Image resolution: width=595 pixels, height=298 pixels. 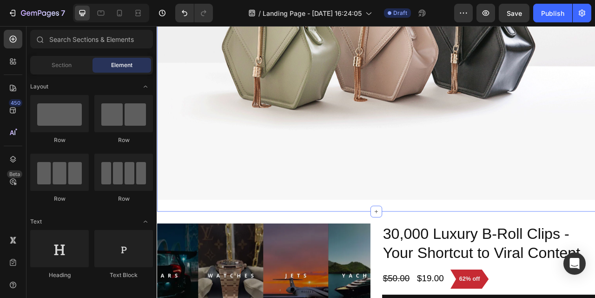 I want to click on div: Heading, so click(x=60, y=275).